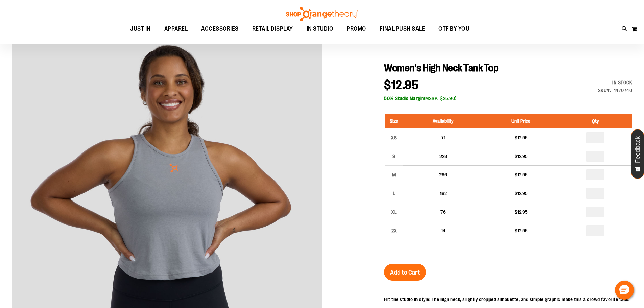 The image size is (644, 308). I want to click on strong: SKU, so click(605, 90).